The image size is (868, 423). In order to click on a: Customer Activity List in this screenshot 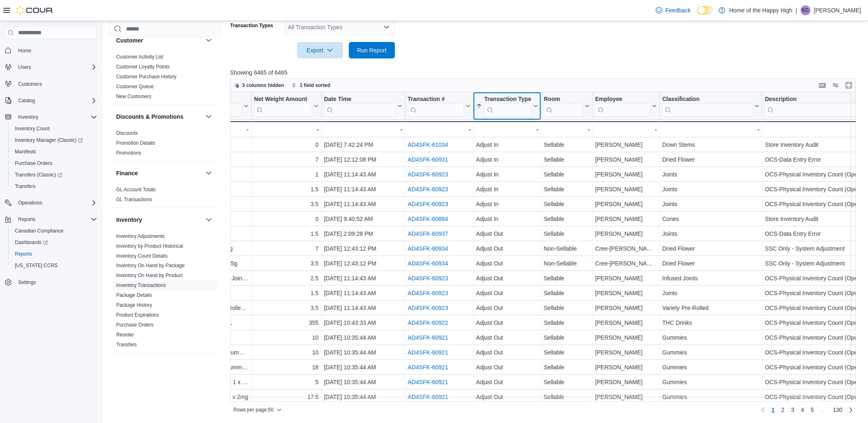, I will do `click(140, 57)`.